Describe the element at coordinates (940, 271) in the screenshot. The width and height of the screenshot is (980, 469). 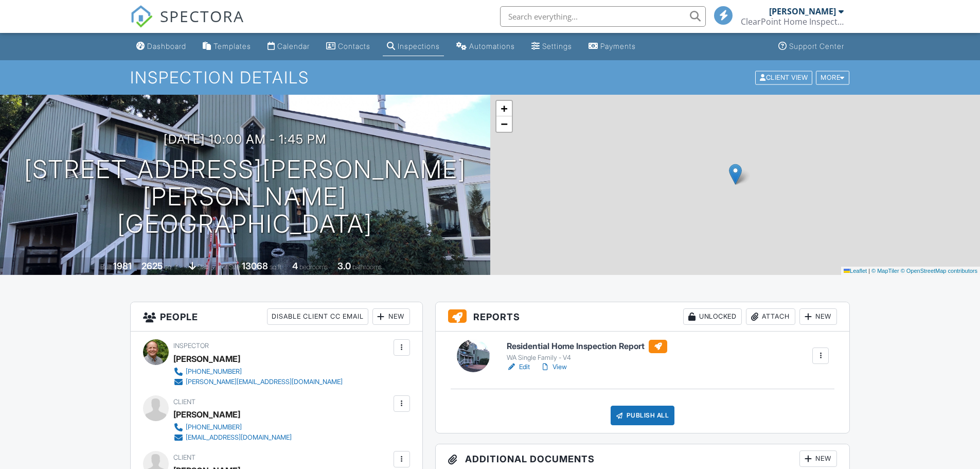
I see `a: © OpenStreetMap contributors` at that location.